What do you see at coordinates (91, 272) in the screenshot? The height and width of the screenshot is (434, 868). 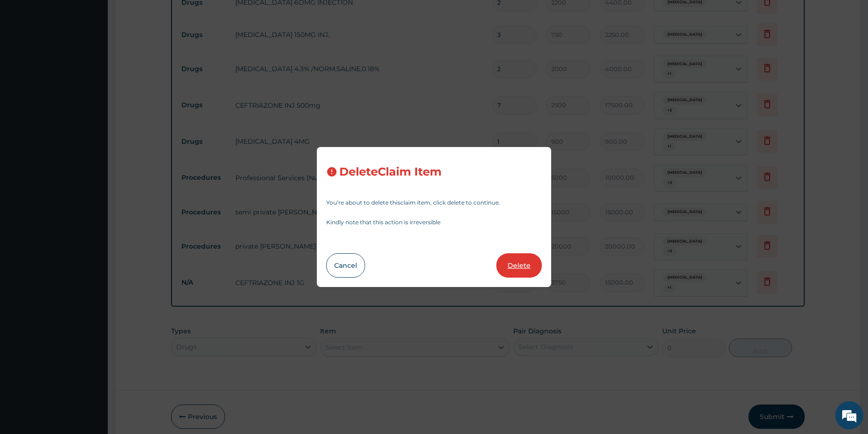 I see `textarea: Type your message and hit 'Enter'` at bounding box center [91, 272].